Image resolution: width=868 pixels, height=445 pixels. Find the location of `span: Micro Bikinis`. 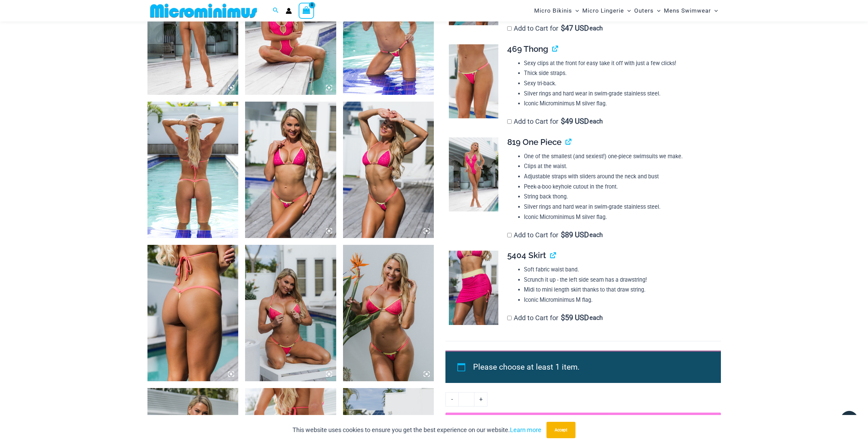

span: Micro Bikinis is located at coordinates (553, 11).